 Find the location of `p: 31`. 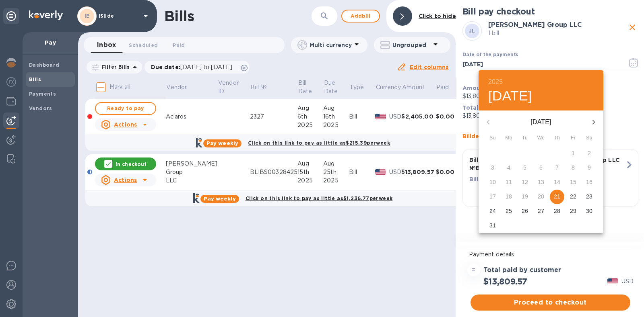

p: 31 is located at coordinates (492, 225).